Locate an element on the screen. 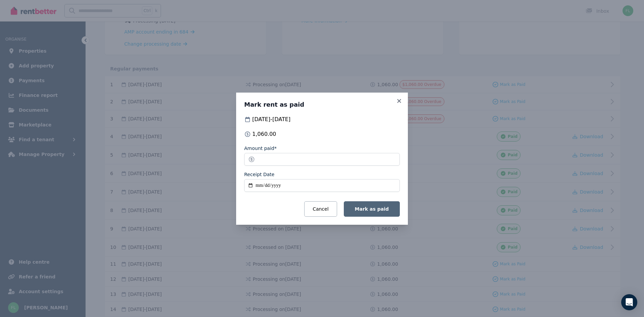 The image size is (644, 317). label: Receipt Date is located at coordinates (259, 175).